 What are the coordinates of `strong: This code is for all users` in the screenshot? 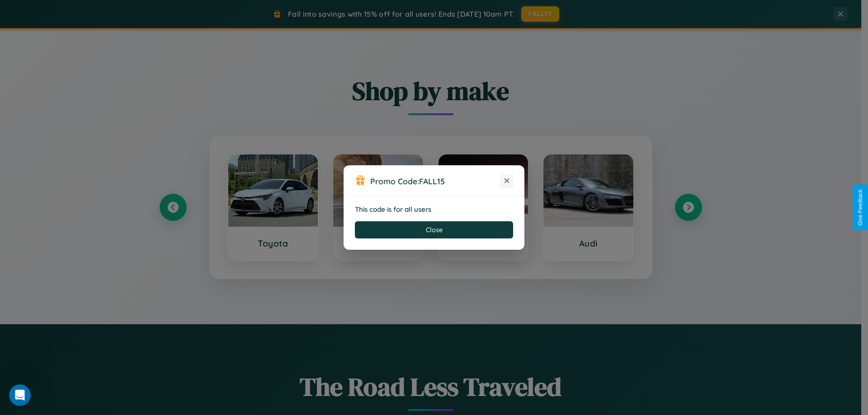 It's located at (393, 209).